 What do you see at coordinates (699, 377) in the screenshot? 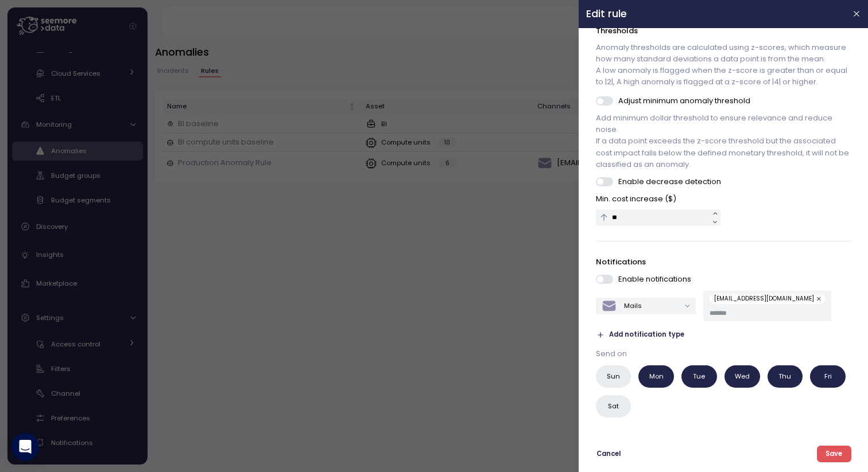
I see `span: Tue` at bounding box center [699, 377].